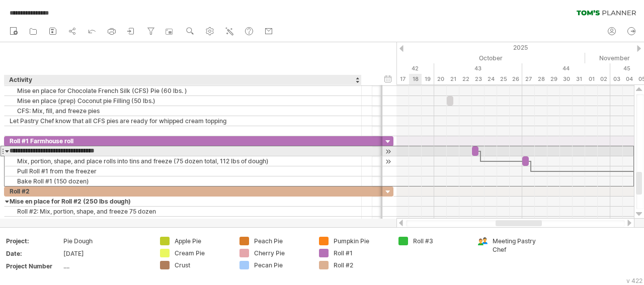  What do you see at coordinates (541, 79) in the screenshot?
I see `div: Tuesday, 28 October 2025` at bounding box center [541, 79].